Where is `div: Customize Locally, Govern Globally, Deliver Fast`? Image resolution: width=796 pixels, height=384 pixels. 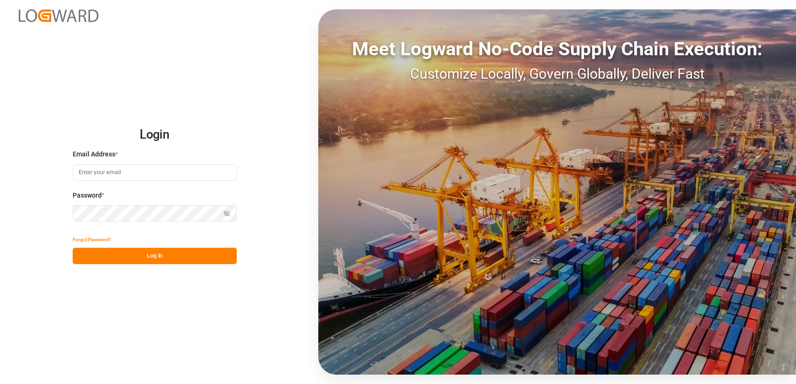
div: Customize Locally, Govern Globally, Deliver Fast is located at coordinates (557, 74).